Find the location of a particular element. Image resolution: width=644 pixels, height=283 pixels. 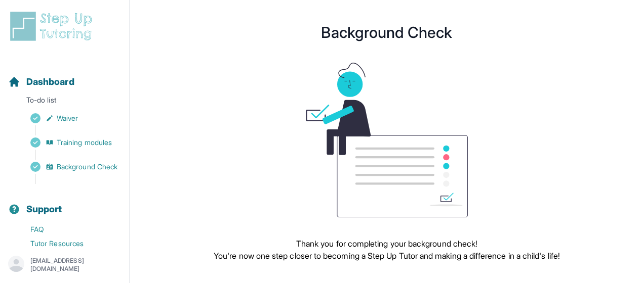

span: Waiver is located at coordinates (67, 118).